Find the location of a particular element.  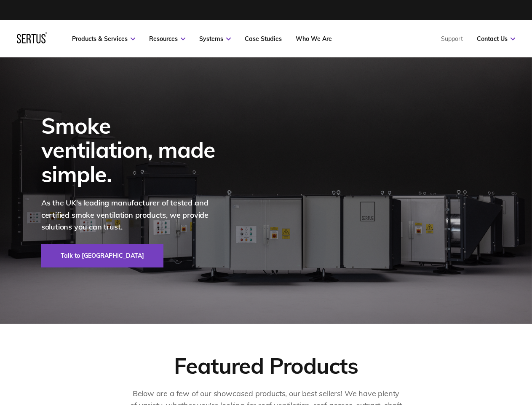

p: As the UK's leading manufacturer of tested and certified smoke ventilation products, we provide s... is located at coordinates (134, 215).